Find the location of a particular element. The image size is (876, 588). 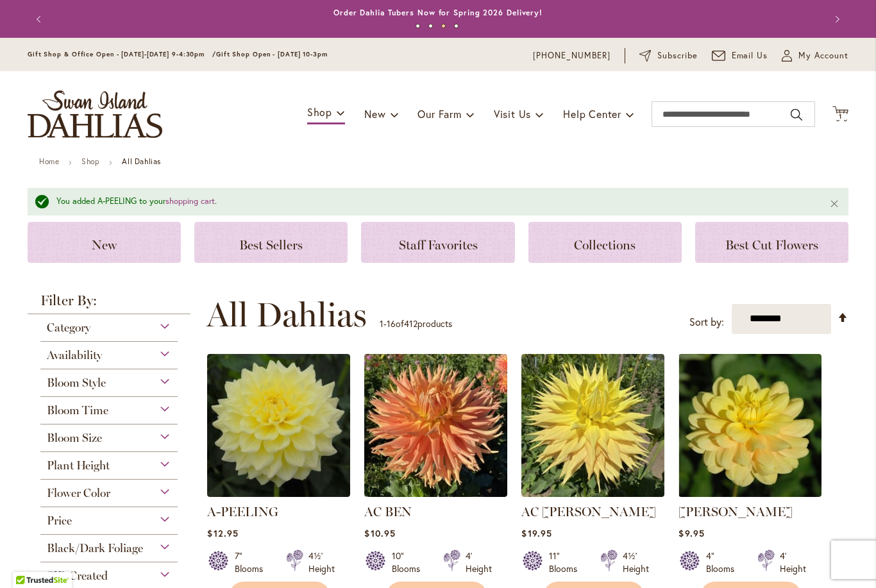

span: 16 is located at coordinates (391, 323).